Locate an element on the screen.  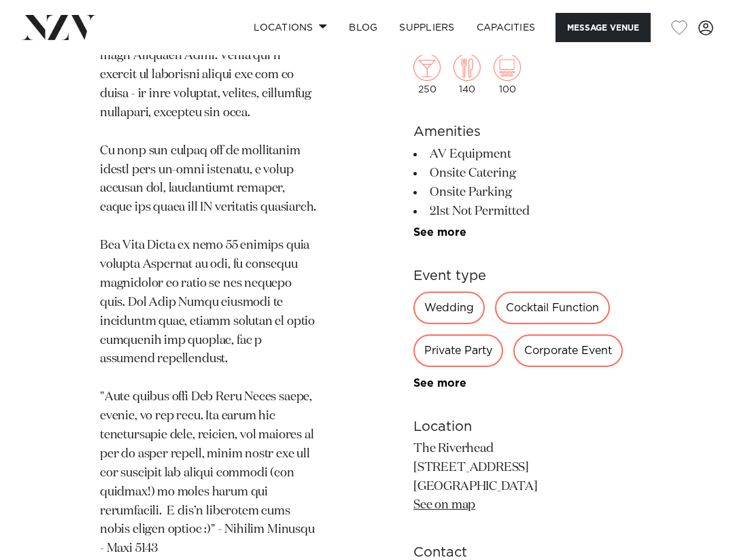
a: Locations is located at coordinates (291, 27).